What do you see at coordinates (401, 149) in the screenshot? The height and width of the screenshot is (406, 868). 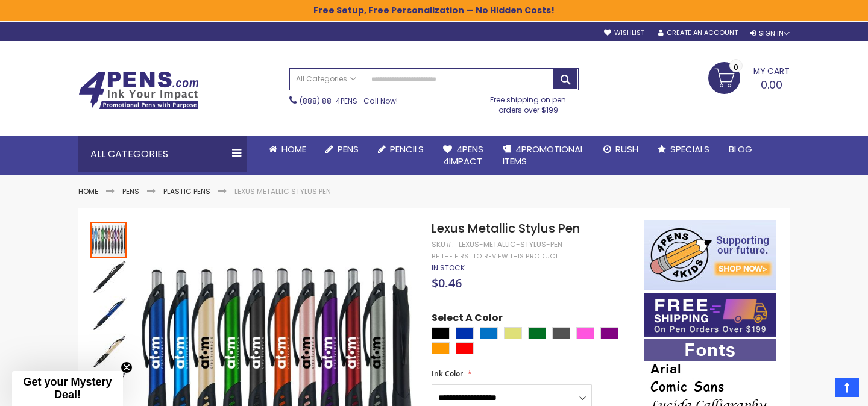 I see `a: Pencils` at bounding box center [401, 149].